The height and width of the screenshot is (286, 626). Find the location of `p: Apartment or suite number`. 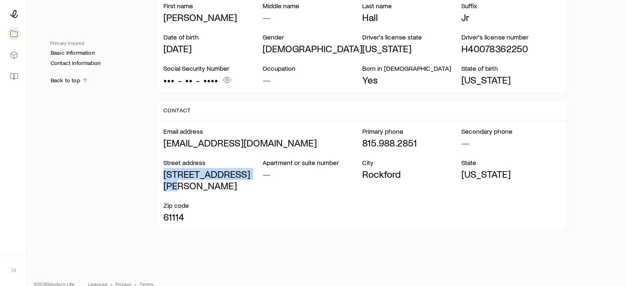

p: Apartment or suite number is located at coordinates (312, 163).